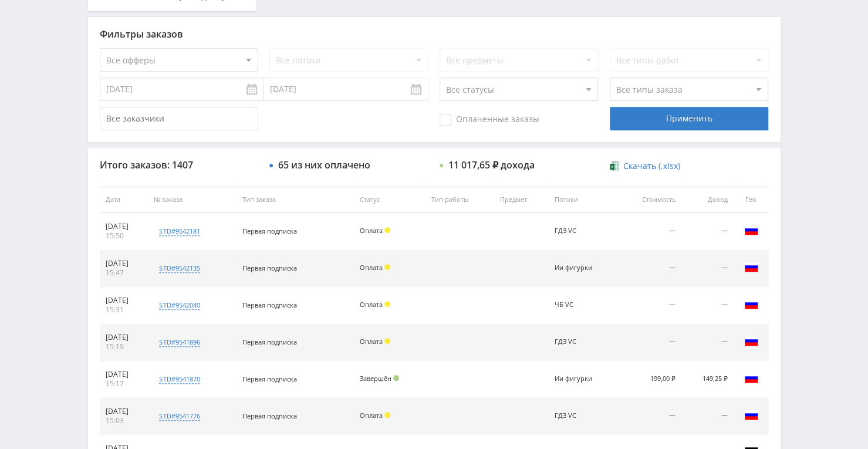  What do you see at coordinates (614, 166) in the screenshot?
I see `img: xlsx` at bounding box center [614, 166].